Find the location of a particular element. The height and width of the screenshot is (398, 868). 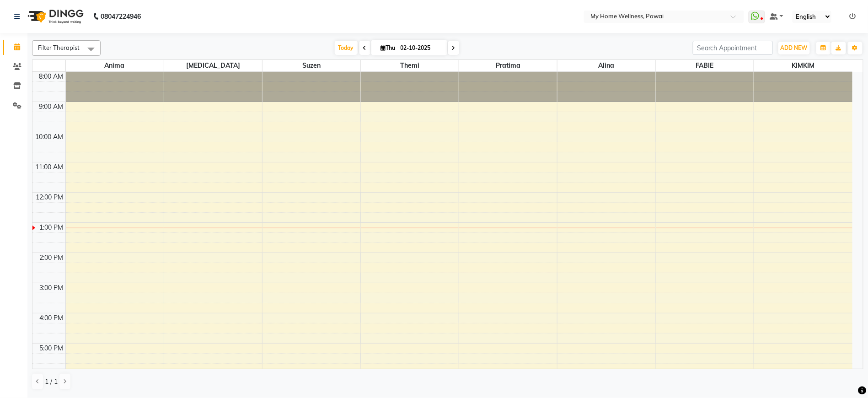

span: Suzen is located at coordinates (311, 65).